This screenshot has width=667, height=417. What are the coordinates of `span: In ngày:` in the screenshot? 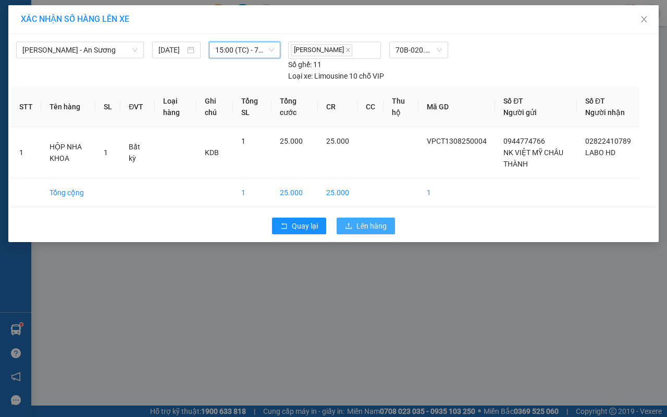 It's located at (33, 79).